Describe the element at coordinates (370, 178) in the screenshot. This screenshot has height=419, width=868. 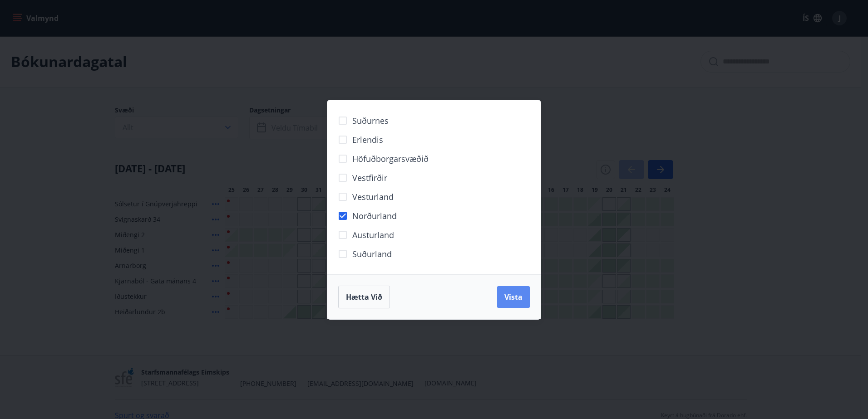
I see `span: Vestfirðir` at that location.